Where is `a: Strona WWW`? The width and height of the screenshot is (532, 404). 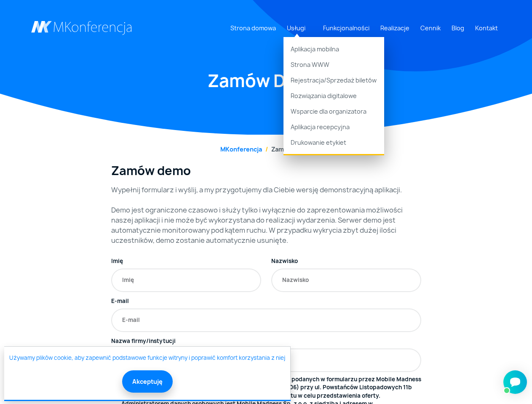 a: Strona WWW is located at coordinates (334, 65).